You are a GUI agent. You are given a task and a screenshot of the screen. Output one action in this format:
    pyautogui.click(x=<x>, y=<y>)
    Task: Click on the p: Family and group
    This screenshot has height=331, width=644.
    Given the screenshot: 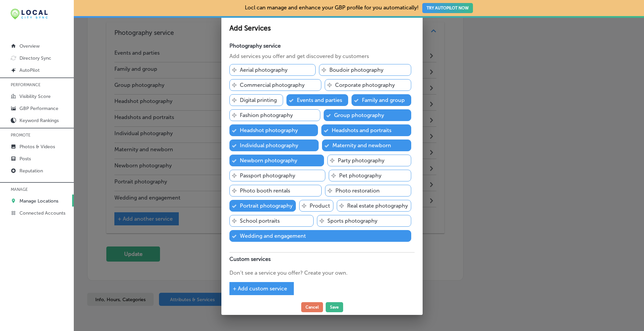 What is the action you would take?
    pyautogui.click(x=383, y=100)
    